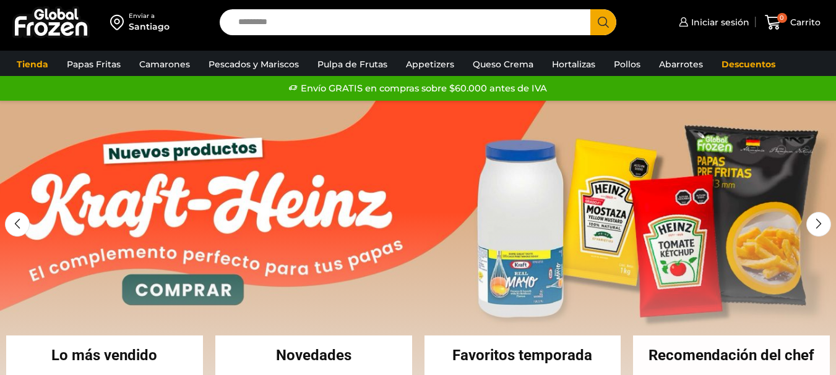 This screenshot has width=836, height=375. What do you see at coordinates (731, 356) in the screenshot?
I see `h2: Recomendación del chef` at bounding box center [731, 356].